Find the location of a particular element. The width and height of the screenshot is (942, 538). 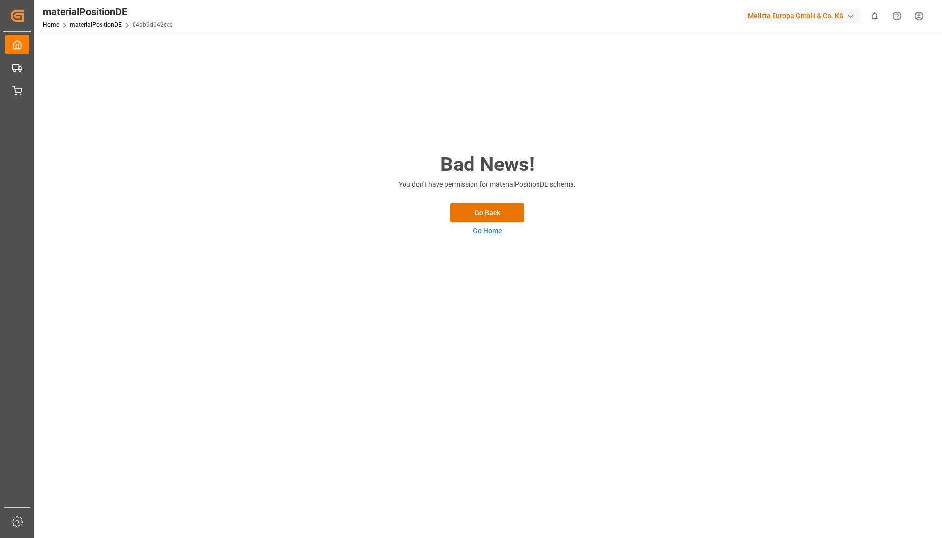

div: materialPositionDE is located at coordinates (108, 12).